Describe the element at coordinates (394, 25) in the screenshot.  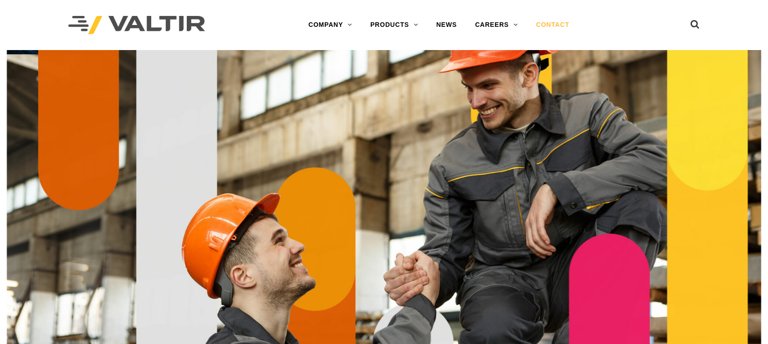
I see `a: PRODUCTS` at that location.